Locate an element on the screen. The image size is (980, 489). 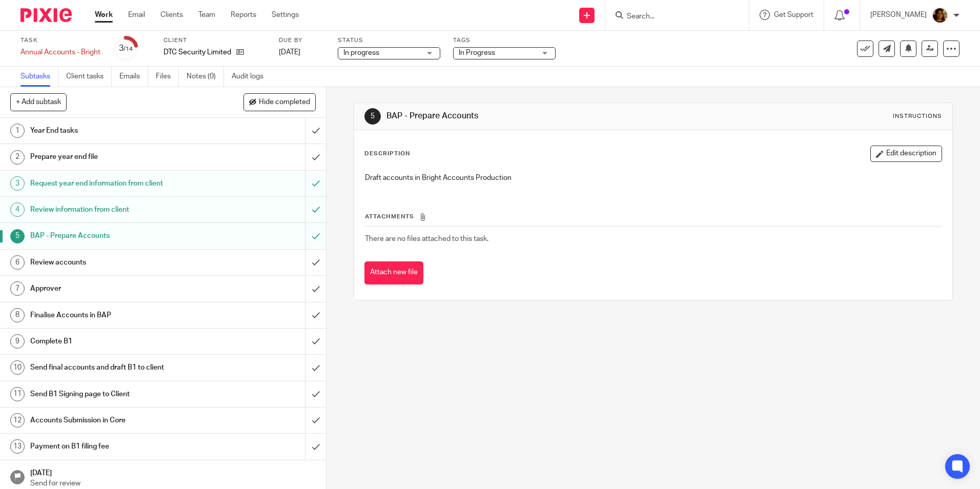
div: 10 is located at coordinates (17, 367).